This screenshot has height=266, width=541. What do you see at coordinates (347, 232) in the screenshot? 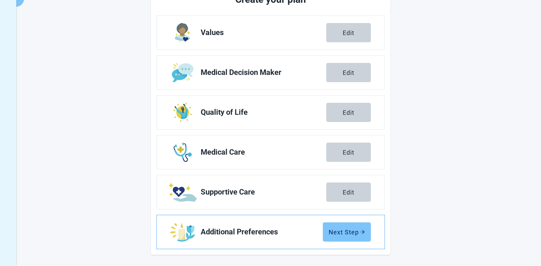
I see `div: Next Step` at bounding box center [347, 232].